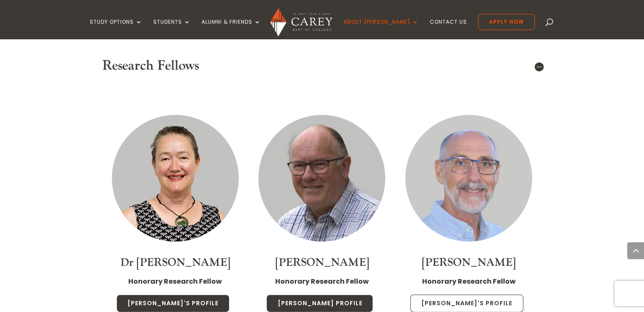 The height and width of the screenshot is (312, 644). What do you see at coordinates (469, 179) in the screenshot?
I see `a: Staff Thumbnail - Dr George Wieland` at bounding box center [469, 179].